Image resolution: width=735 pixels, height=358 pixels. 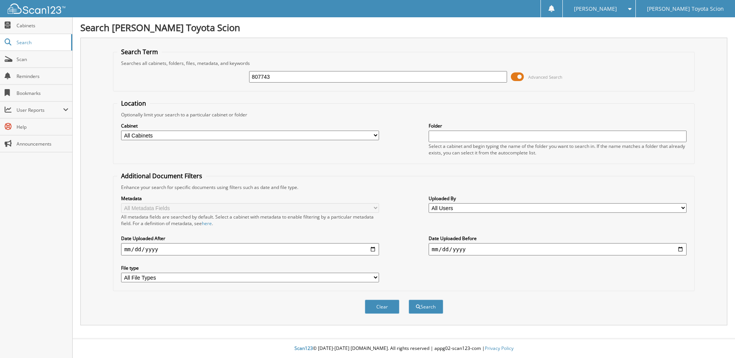 I want to click on div: Searches all cabinets, folders, files, metadata, and keywords, so click(x=404, y=63).